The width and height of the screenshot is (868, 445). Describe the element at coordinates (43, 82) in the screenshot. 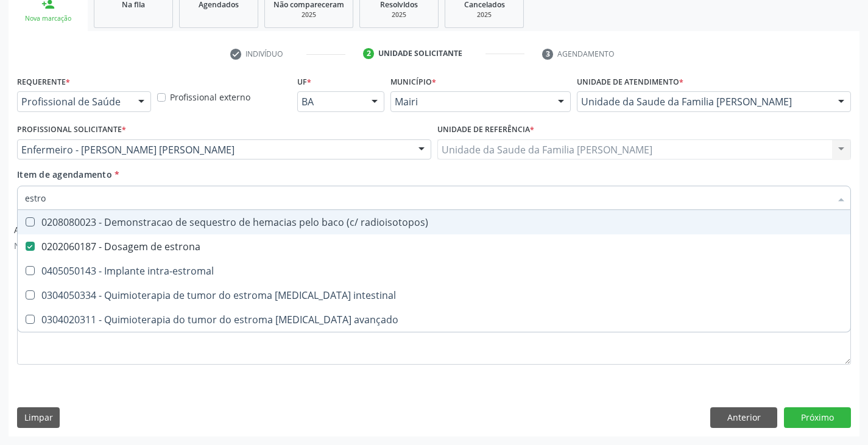

I see `label: Requerente` at that location.